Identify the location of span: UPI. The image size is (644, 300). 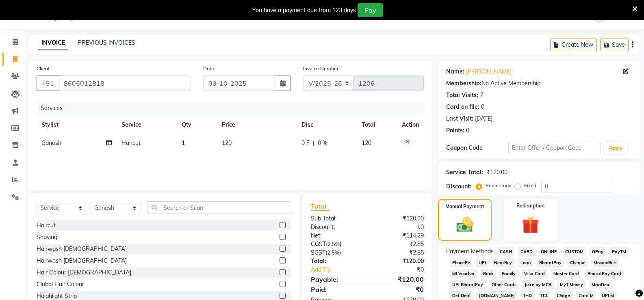
(483, 263).